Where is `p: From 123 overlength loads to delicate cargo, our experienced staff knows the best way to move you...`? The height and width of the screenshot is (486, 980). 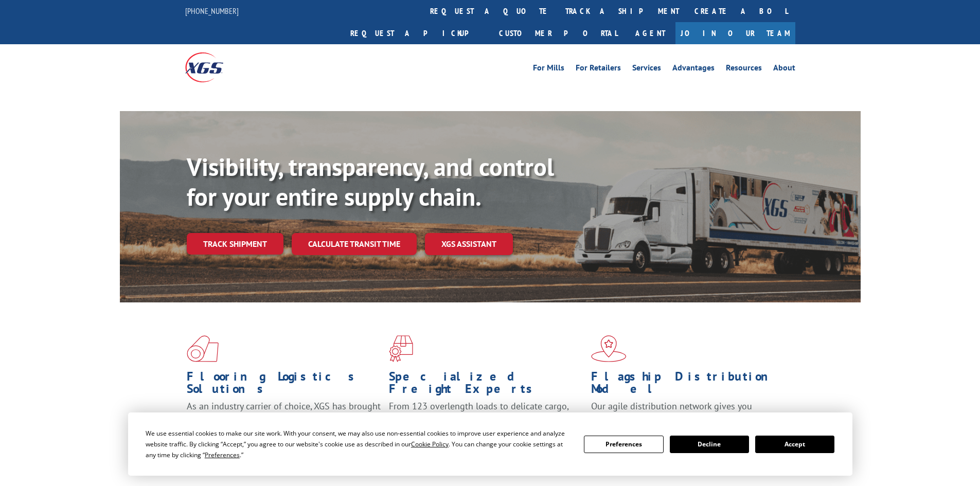
p: From 123 overlength loads to delicate cargo, our experienced staff knows the best way to move you... is located at coordinates (486, 423).